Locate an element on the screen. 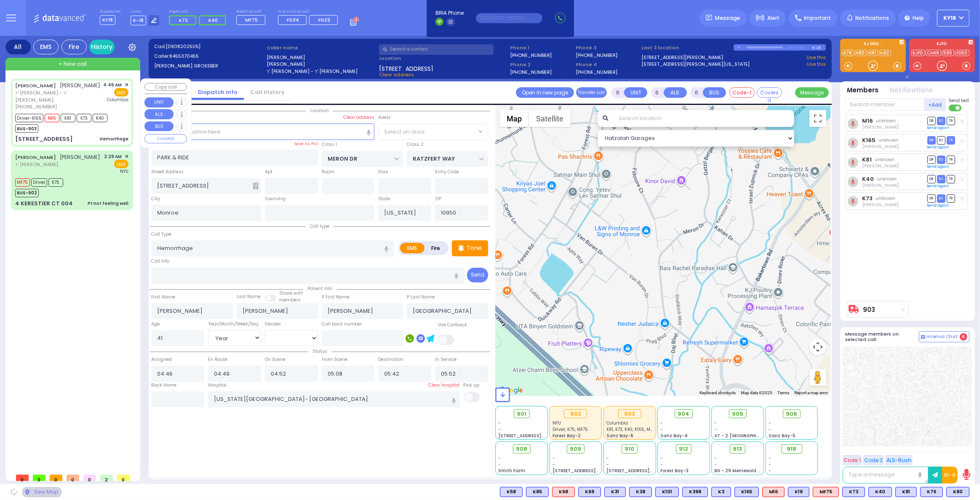 The image size is (980, 500). button: ALS-Rush is located at coordinates (898, 460).